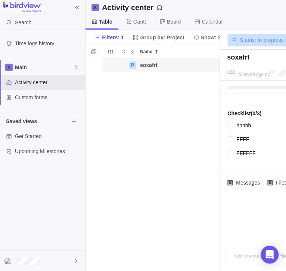  What do you see at coordinates (74, 121) in the screenshot?
I see `span: Browse views` at bounding box center [74, 121].